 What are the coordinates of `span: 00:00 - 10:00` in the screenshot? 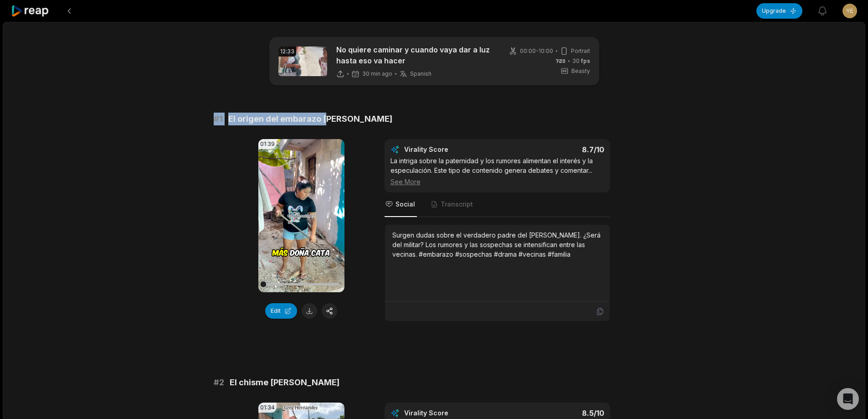 It's located at (536, 51).